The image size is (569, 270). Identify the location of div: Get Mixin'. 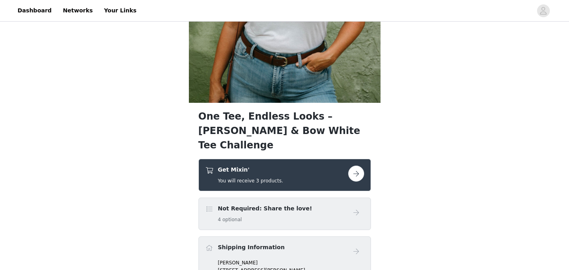
(285, 175).